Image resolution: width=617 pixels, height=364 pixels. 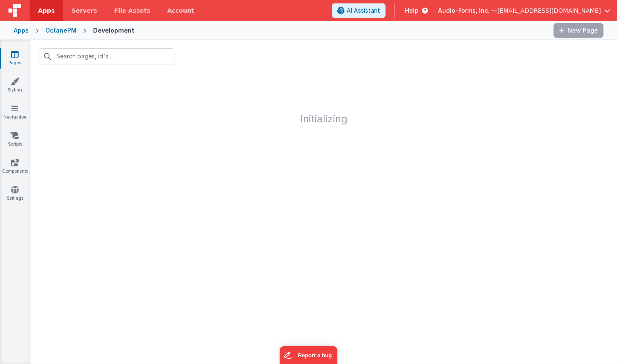 I want to click on span: Help, so click(x=412, y=11).